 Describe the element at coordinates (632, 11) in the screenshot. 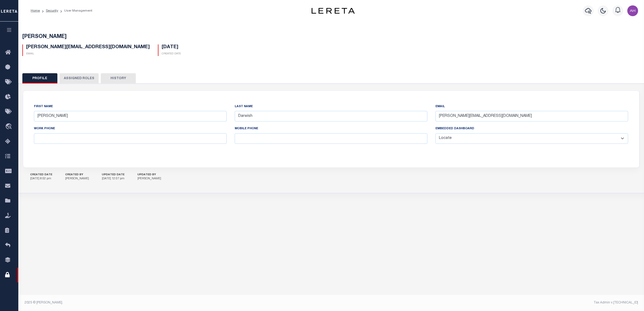

I see `img: svg+xml;base64,PHN2ZyB4bWxucz0iaHR0cDovL3d3dy53My5vcmcvMjAwMC9zdmciIHBvaW50ZXItZXZlbnRzPSJub25lIi...` at that location.